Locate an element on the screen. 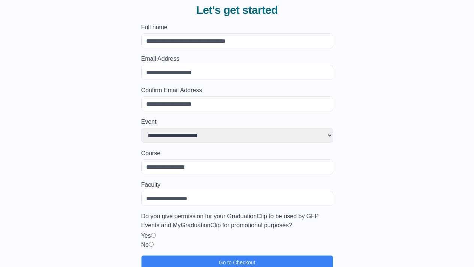  label: Event is located at coordinates (237, 122).